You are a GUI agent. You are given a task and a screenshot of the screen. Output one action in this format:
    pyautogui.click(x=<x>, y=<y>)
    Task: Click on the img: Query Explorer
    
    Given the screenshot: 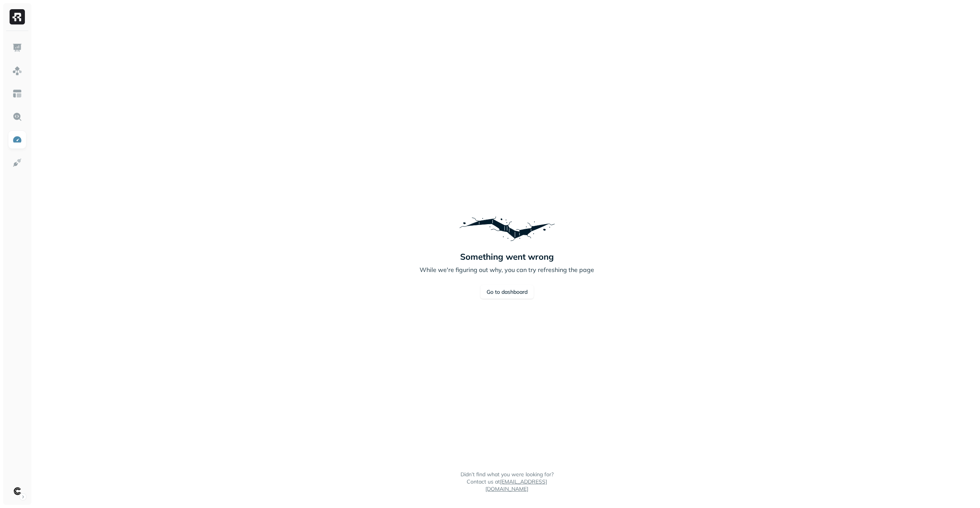 What is the action you would take?
    pyautogui.click(x=17, y=117)
    